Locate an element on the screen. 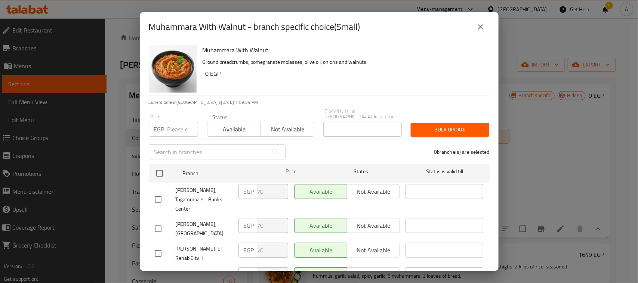 The width and height of the screenshot is (638, 283). span: Status is valid till is located at coordinates (444, 172).